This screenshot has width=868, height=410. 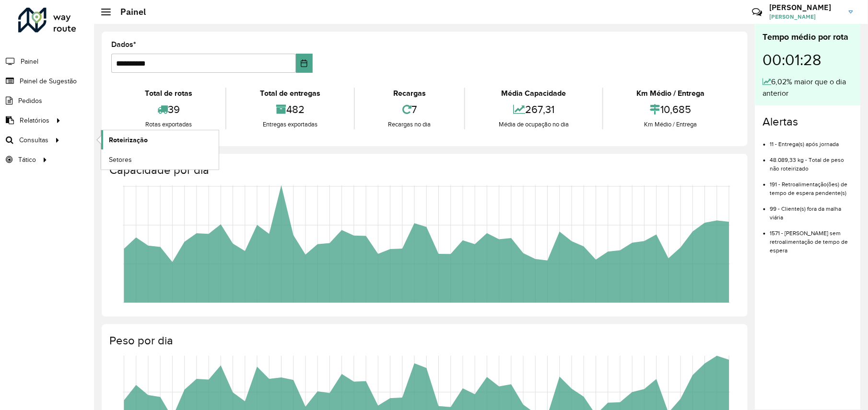 I want to click on div: Recargas no dia, so click(x=410, y=125).